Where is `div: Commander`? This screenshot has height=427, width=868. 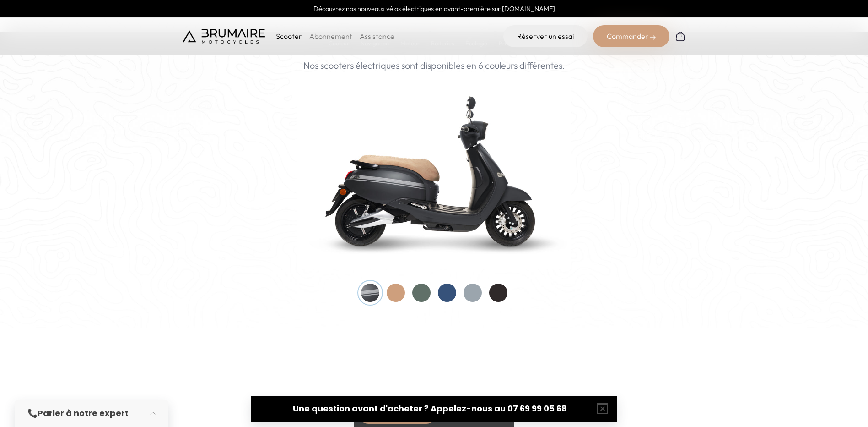
div: Commander is located at coordinates (631, 36).